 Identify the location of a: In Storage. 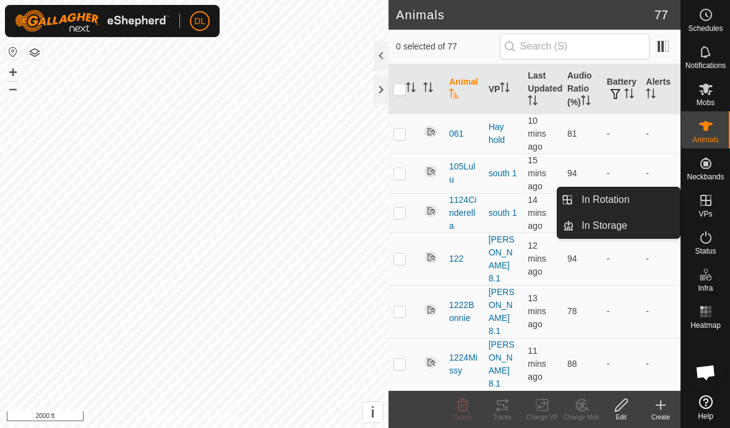
(627, 226).